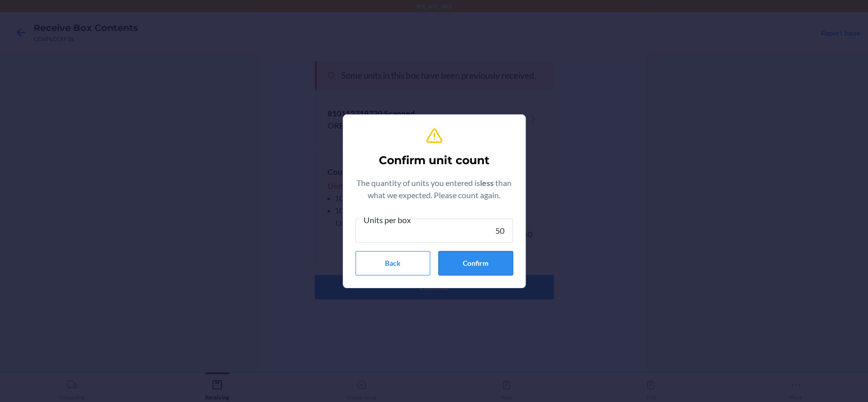  I want to click on h2: Confirm unit count, so click(434, 160).